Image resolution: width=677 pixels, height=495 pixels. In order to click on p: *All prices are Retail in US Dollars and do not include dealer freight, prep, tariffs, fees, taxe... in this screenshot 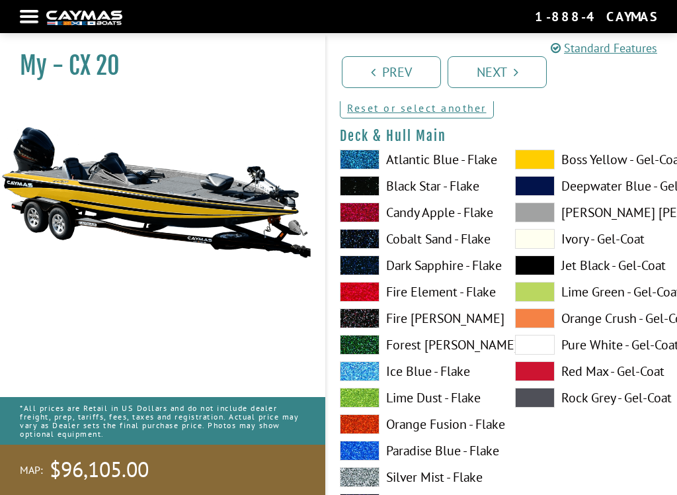, I will do `click(163, 421)`.